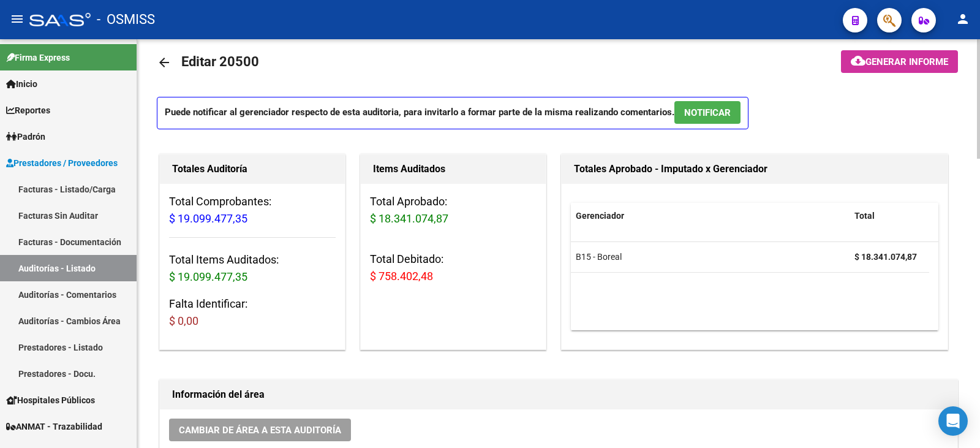 Image resolution: width=980 pixels, height=448 pixels. What do you see at coordinates (558, 394) in the screenshot?
I see `h1: Información del área` at bounding box center [558, 394].